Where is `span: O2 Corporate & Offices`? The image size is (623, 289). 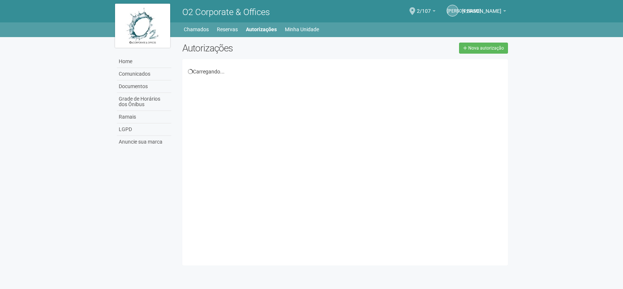 span: O2 Corporate & Offices is located at coordinates (226, 12).